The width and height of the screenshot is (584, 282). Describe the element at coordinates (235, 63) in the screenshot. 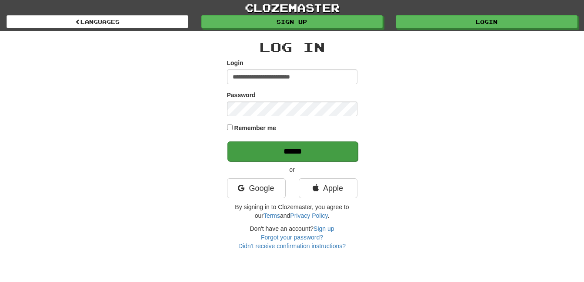

I see `label: Login` at that location.